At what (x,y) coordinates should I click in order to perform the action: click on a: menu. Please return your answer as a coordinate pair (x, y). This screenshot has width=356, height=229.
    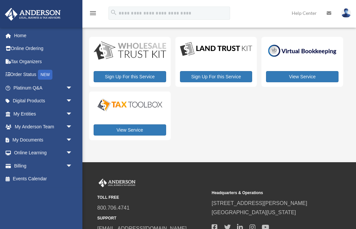
    Looking at the image, I should click on (93, 14).